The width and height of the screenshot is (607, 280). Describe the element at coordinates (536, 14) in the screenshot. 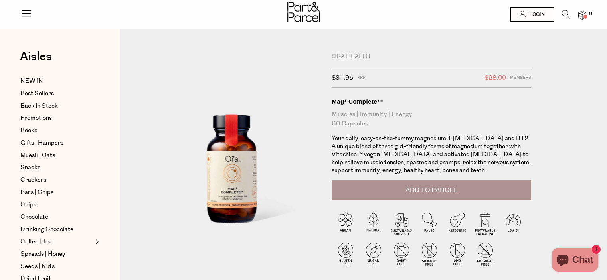

I see `span: Login` at that location.